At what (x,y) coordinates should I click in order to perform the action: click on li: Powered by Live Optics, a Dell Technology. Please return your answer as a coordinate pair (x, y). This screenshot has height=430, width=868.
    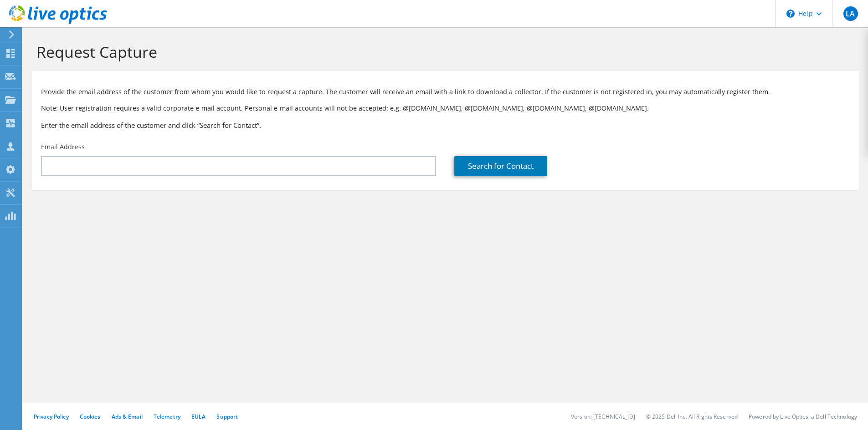
    Looking at the image, I should click on (802, 417).